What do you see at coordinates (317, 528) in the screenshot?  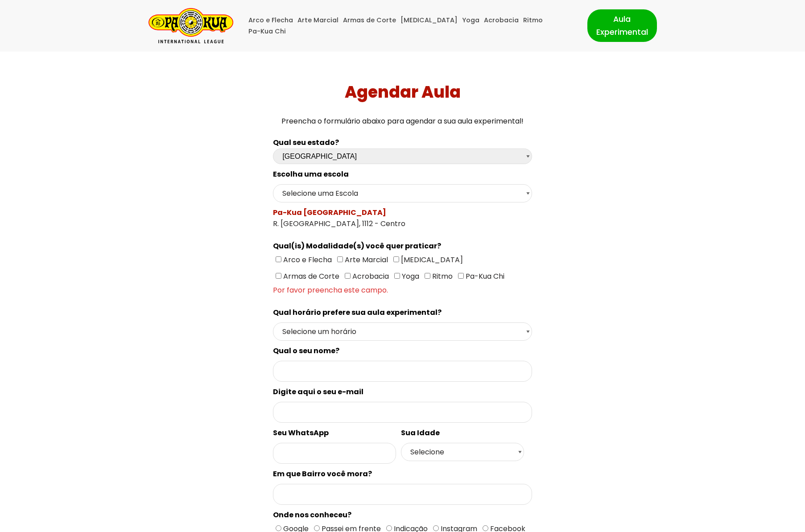 I see `input: Passei em frente` at bounding box center [317, 528].